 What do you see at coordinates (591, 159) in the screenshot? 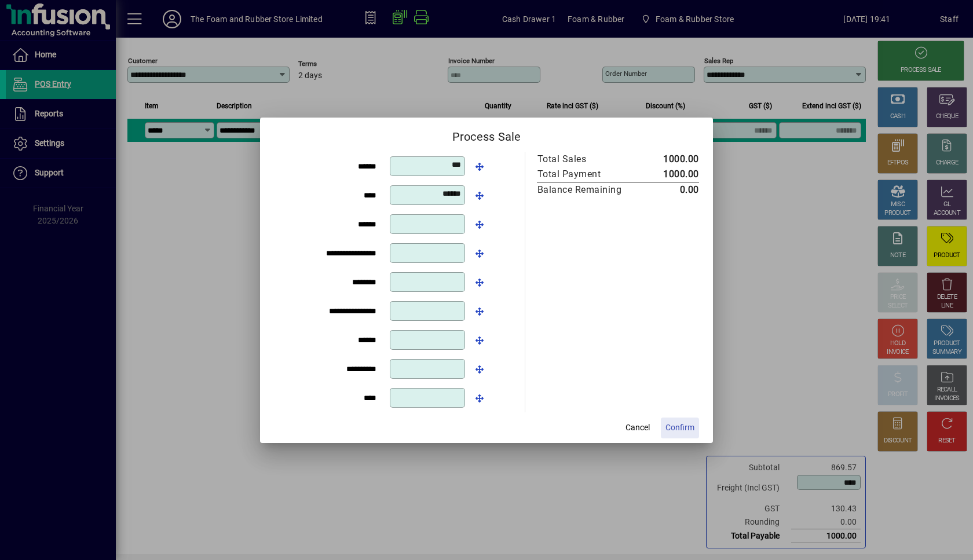
I see `td: Total Sales` at bounding box center [591, 159].